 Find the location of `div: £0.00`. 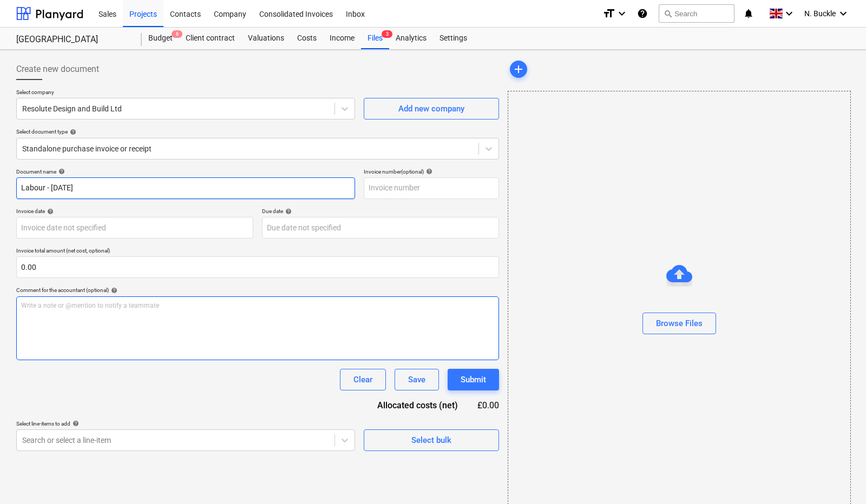

div: £0.00 is located at coordinates (487, 405).